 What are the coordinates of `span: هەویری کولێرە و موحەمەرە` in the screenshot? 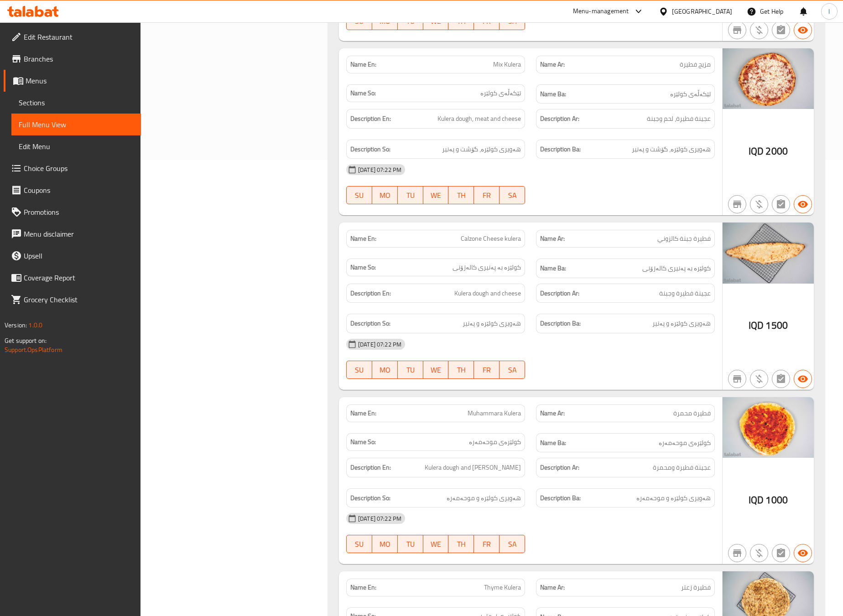 It's located at (484, 498).